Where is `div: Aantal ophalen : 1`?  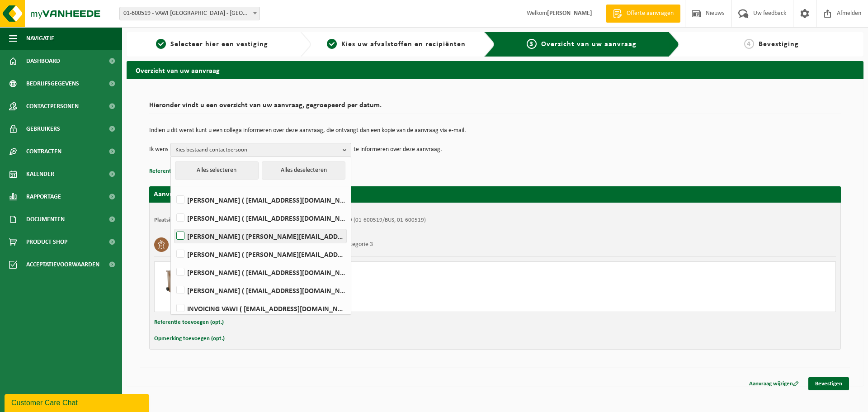 div: Aantal ophalen : 1 is located at coordinates (363, 296).